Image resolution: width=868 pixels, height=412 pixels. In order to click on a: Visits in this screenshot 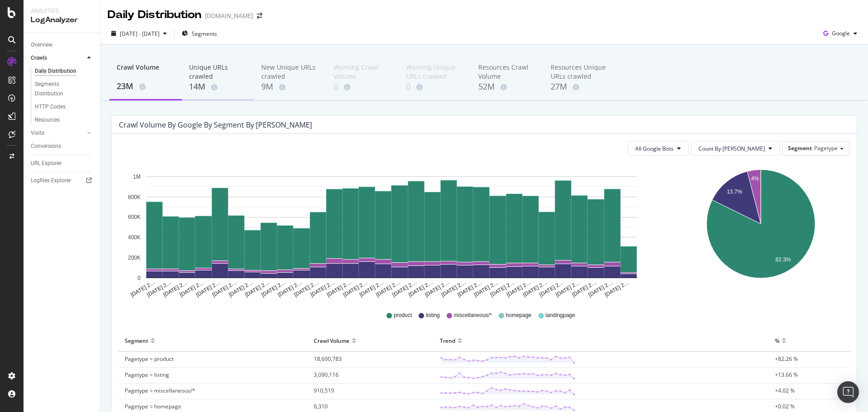, I will do `click(57, 133)`.